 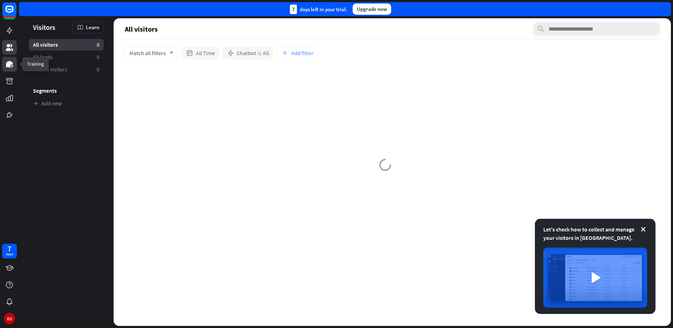 What do you see at coordinates (43, 57) in the screenshot?
I see `span: All leads` at bounding box center [43, 57].